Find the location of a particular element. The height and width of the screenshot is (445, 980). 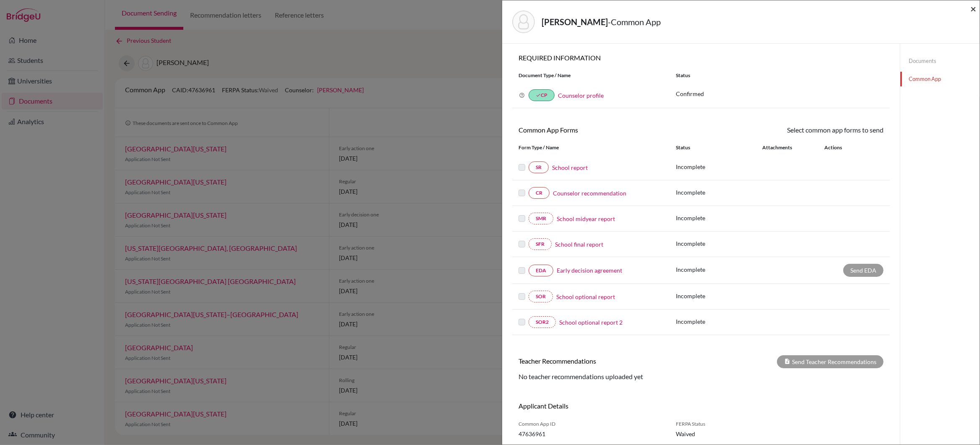

div: Attachments is located at coordinates (788, 147).